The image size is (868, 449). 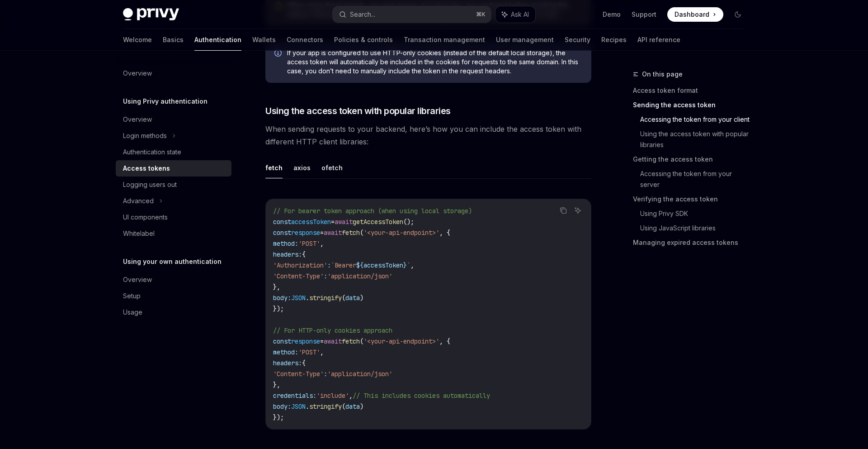 I want to click on div: Authentication state, so click(x=152, y=152).